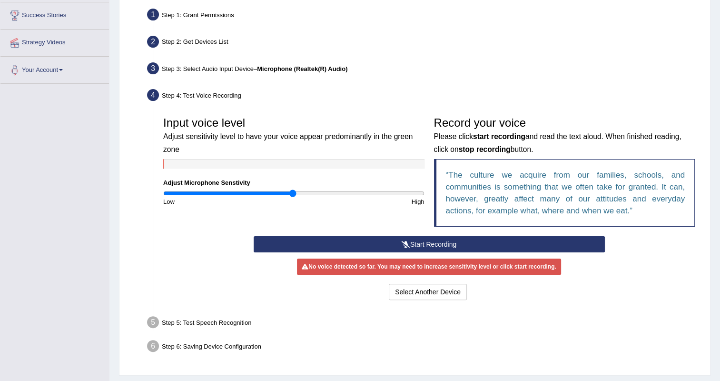 Image resolution: width=720 pixels, height=381 pixels. What do you see at coordinates (424, 70) in the screenshot?
I see `div: Step 3: Select Audio Input Device` at bounding box center [424, 70].